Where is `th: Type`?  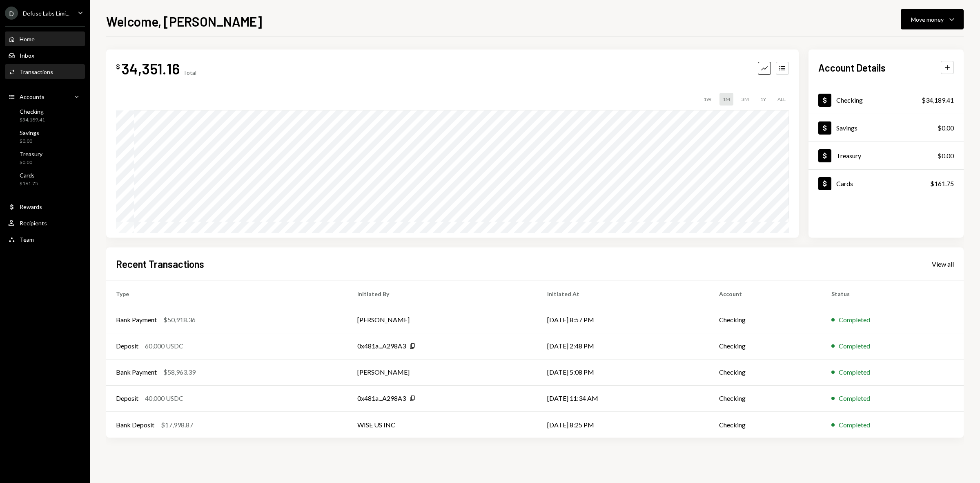
th: Type is located at coordinates (227, 294).